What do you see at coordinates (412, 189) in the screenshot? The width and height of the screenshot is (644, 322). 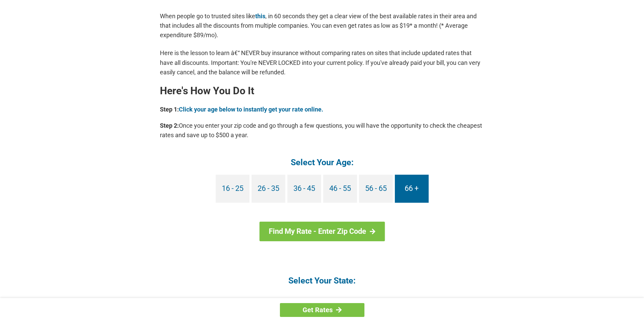 I see `a: 66 +` at bounding box center [412, 189].